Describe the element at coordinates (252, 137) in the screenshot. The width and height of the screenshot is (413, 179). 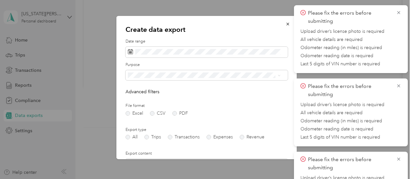
I see `label: Revenue` at that location.